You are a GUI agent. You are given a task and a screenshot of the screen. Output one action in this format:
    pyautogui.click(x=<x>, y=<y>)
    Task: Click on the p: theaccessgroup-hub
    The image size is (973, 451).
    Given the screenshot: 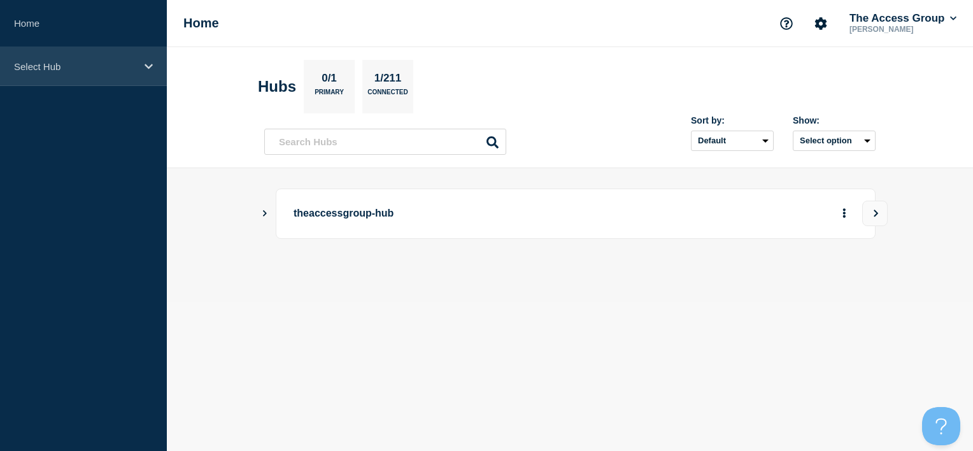 What is the action you would take?
    pyautogui.click(x=470, y=213)
    